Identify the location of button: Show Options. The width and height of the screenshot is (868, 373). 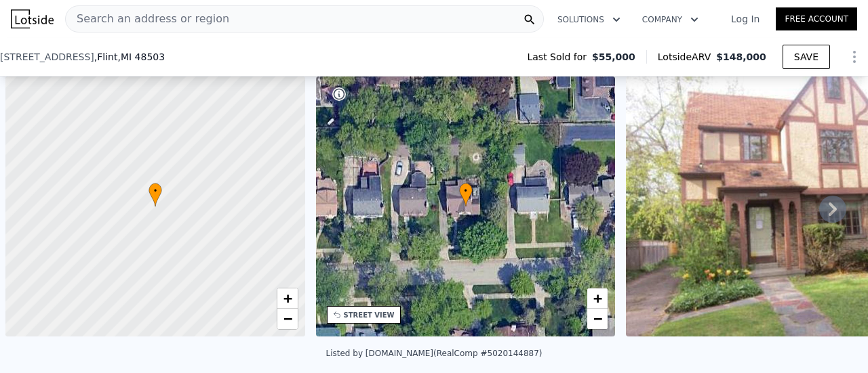
(855, 57).